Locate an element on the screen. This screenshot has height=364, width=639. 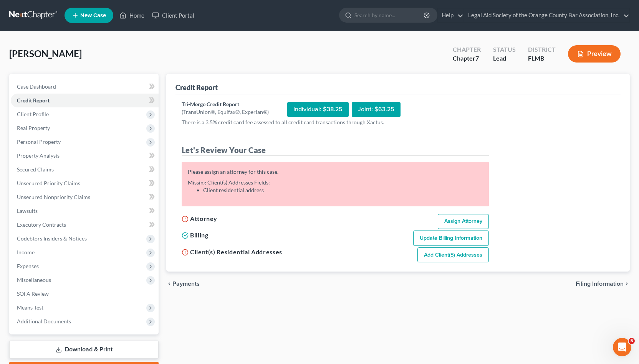
div: Individual: $38.25 is located at coordinates (318, 109).